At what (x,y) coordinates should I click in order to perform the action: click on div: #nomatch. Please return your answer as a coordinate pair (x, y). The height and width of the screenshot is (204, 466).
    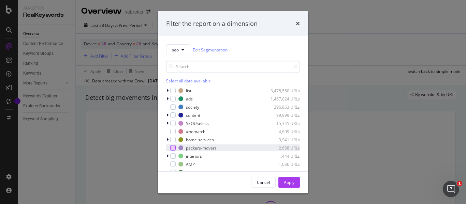
    Looking at the image, I should click on (195, 131).